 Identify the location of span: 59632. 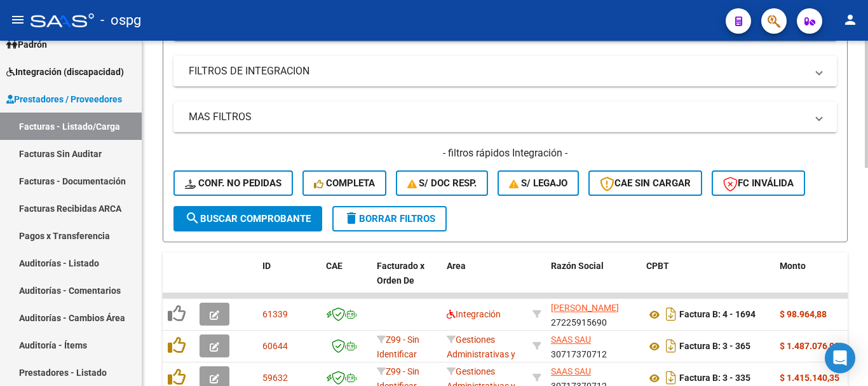
(275, 378).